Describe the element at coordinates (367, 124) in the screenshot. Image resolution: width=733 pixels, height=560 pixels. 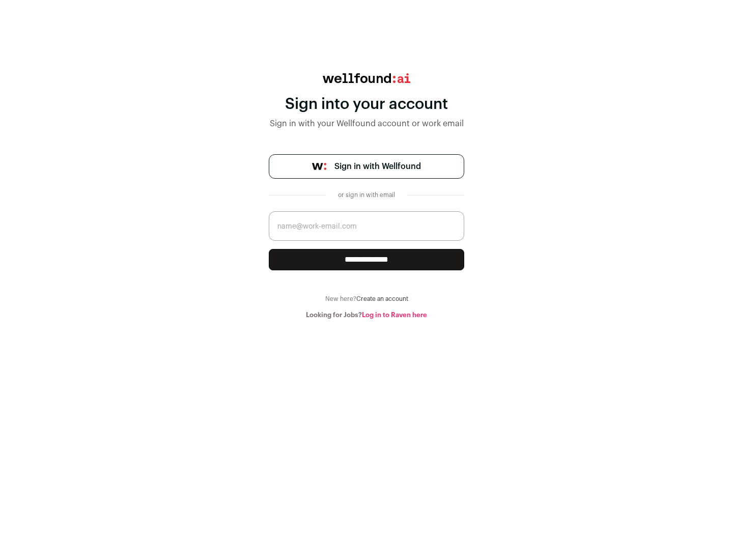
I see `div: Sign in with your Wellfound account or work email` at that location.